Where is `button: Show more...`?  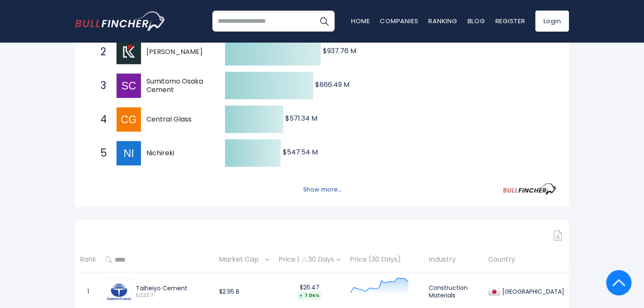
button: Show more... is located at coordinates (322, 189).